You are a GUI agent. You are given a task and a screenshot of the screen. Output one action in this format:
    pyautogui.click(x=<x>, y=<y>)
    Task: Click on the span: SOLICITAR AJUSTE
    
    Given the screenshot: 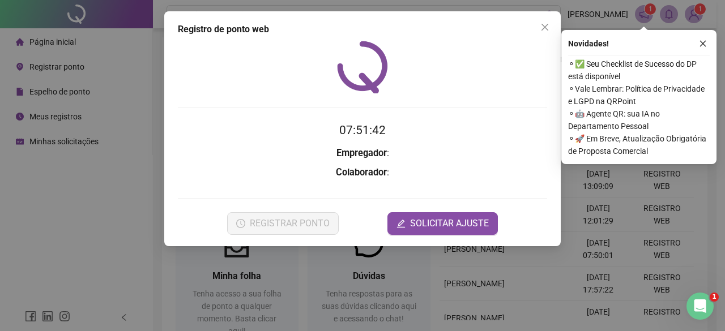 What is the action you would take?
    pyautogui.click(x=449, y=224)
    